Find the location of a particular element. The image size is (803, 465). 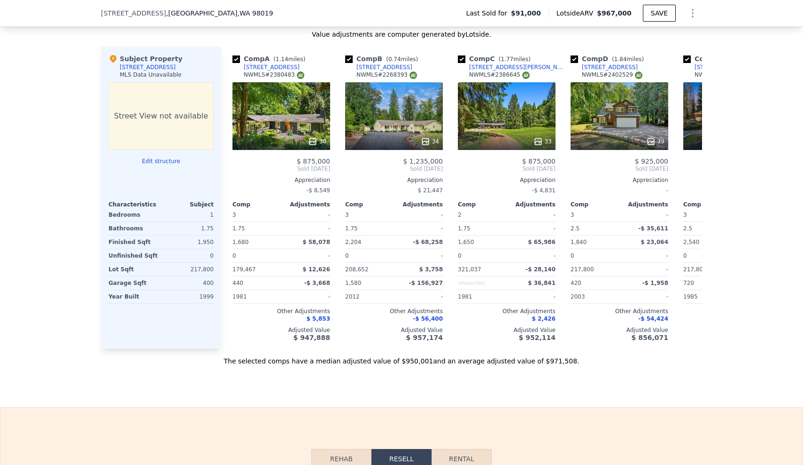

span: -$ 35,611 is located at coordinates (653, 228).